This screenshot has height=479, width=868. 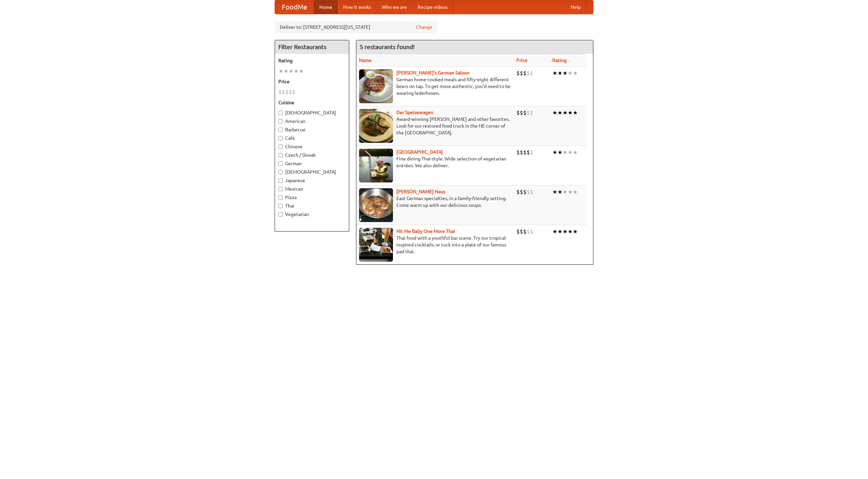 I want to click on label: Pizza, so click(x=312, y=197).